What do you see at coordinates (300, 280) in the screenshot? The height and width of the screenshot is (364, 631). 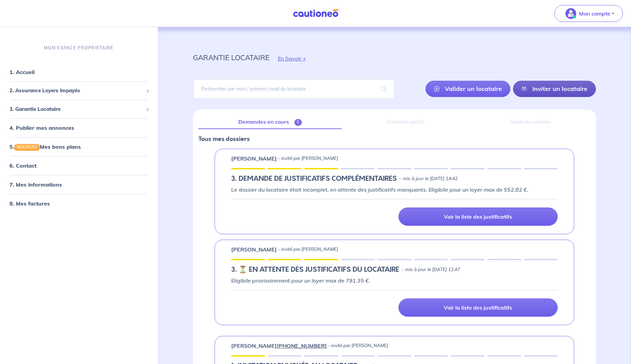 I see `em: Eligibile provisoirement pour un loyer max de 791.35 €.` at bounding box center [300, 280].